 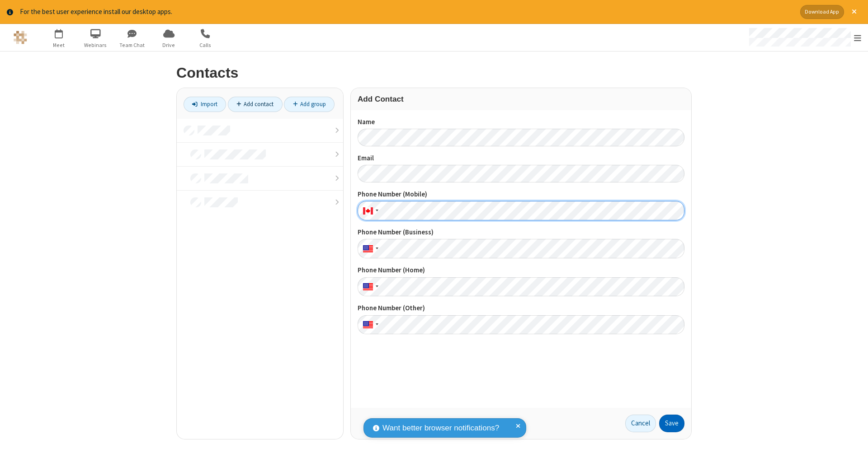 I want to click on span: Team Chat, so click(x=132, y=45).